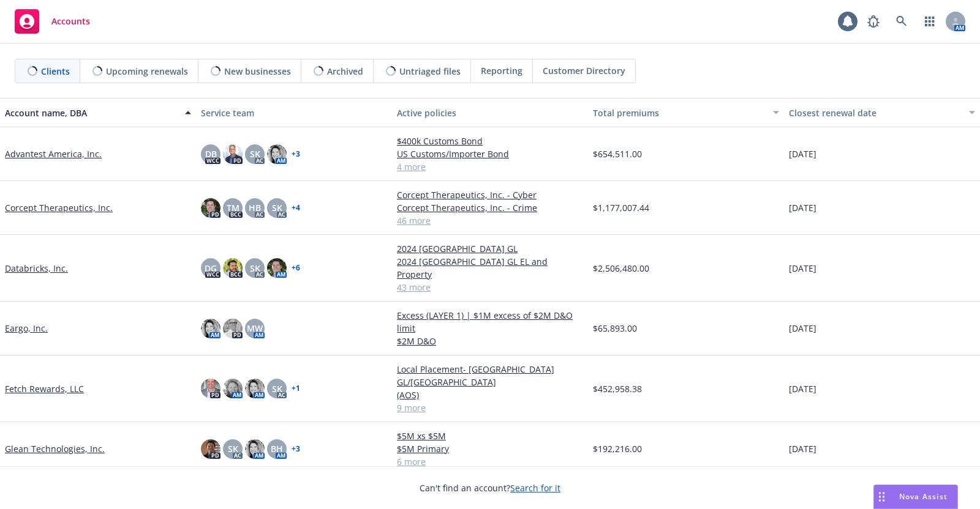 Image resolution: width=980 pixels, height=509 pixels. What do you see at coordinates (255, 208) in the screenshot?
I see `span: HB` at bounding box center [255, 208].